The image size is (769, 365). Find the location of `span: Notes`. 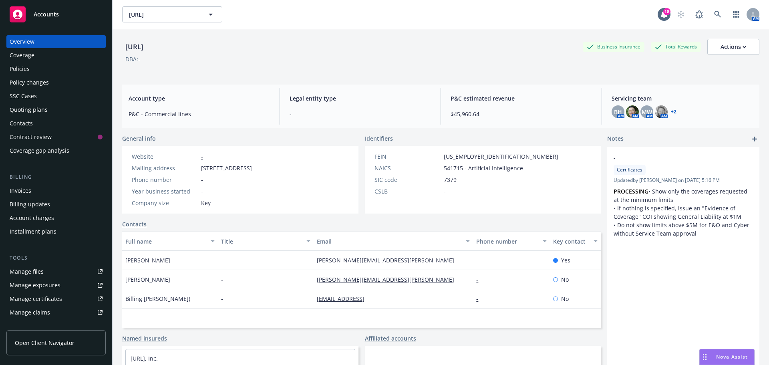

span: Notes is located at coordinates (615, 139).